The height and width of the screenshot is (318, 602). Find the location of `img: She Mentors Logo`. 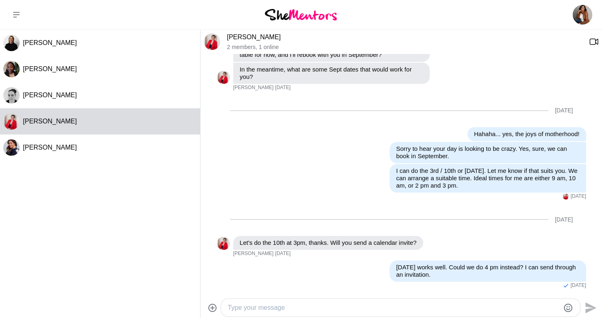

img: She Mentors Logo is located at coordinates (301, 14).